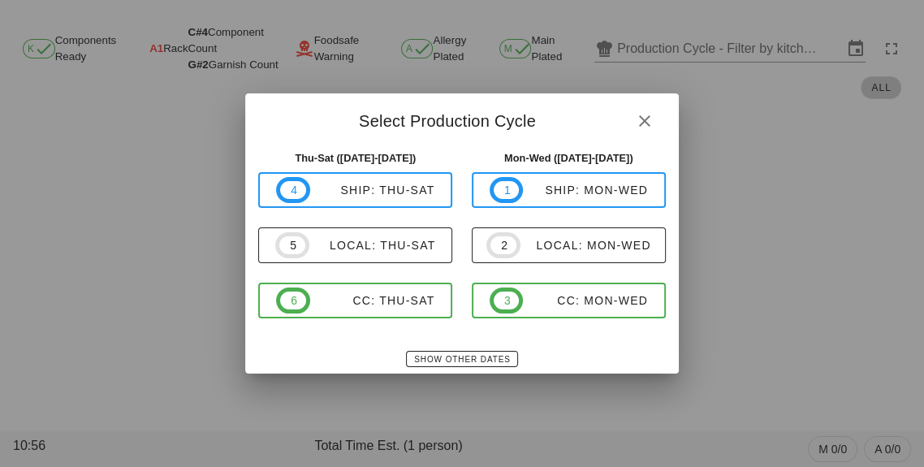 This screenshot has width=924, height=467. What do you see at coordinates (569, 245) in the screenshot?
I see `button: 2local: Mon-Wed` at bounding box center [569, 245].